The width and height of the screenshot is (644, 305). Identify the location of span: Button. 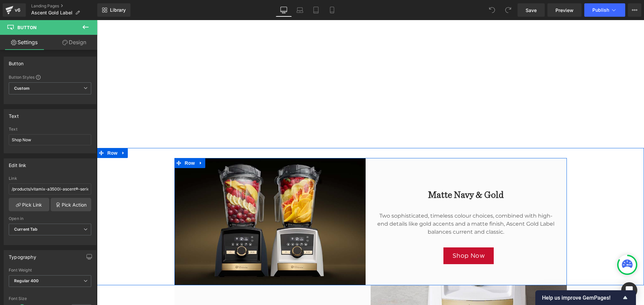
(27, 27).